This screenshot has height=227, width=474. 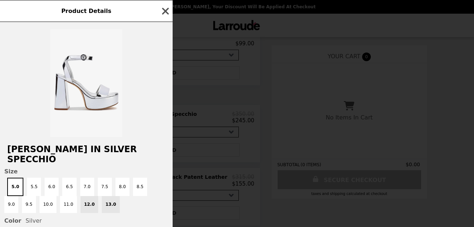 I want to click on button: 6.0, so click(x=51, y=187).